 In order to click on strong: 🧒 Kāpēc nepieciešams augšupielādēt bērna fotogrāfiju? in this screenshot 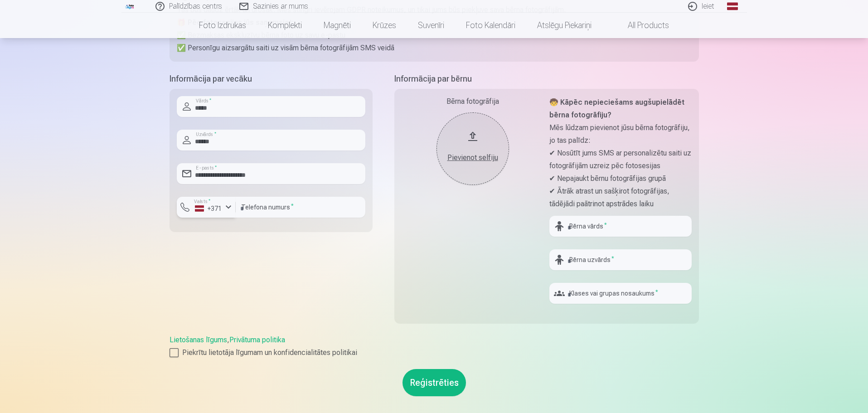, I will do `click(617, 108)`.